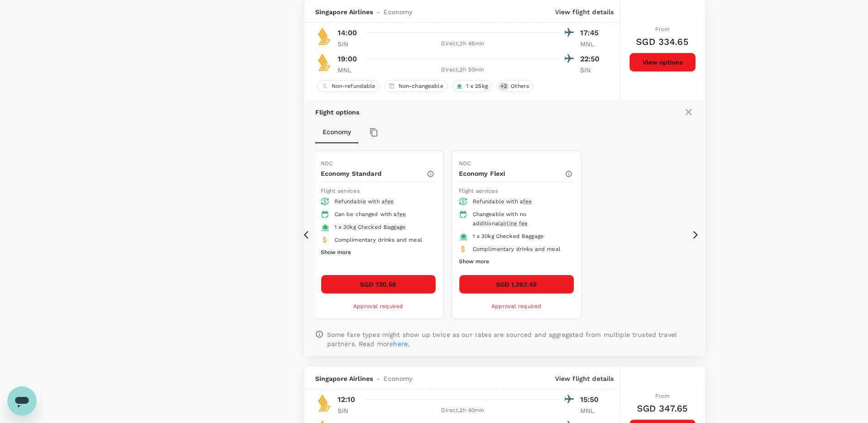  Describe the element at coordinates (591, 33) in the screenshot. I see `p: 17:45` at that location.